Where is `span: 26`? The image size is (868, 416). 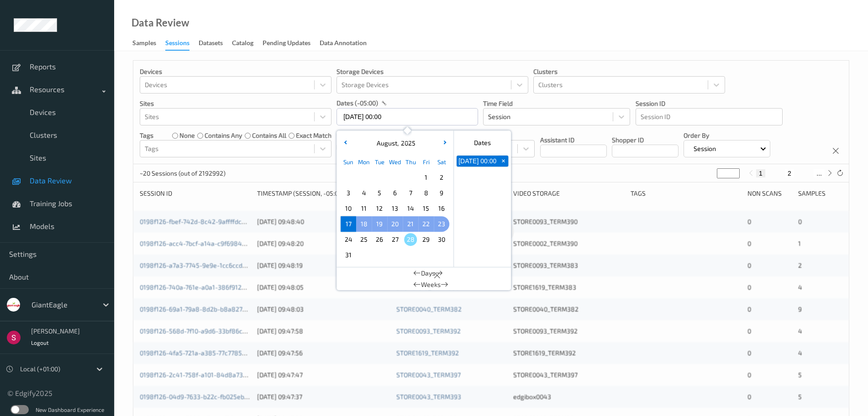 span: 26 is located at coordinates (379, 240).